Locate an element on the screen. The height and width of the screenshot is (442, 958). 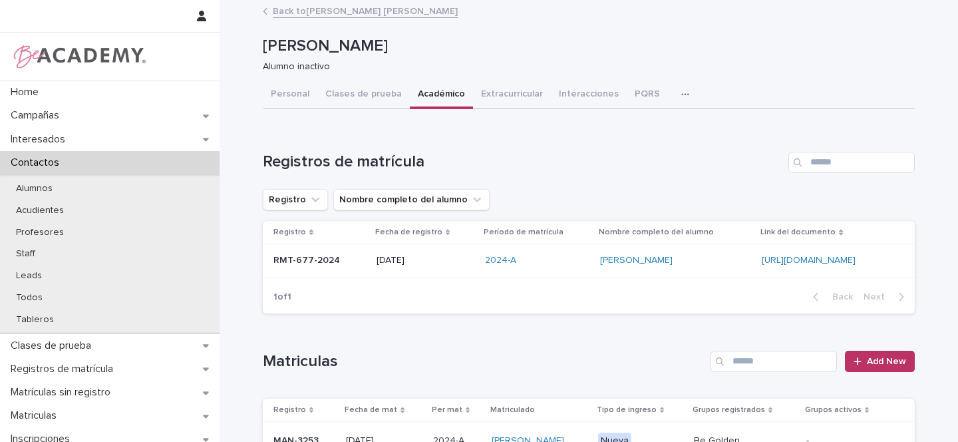
h1: Registros de matrícula is located at coordinates (523, 162).